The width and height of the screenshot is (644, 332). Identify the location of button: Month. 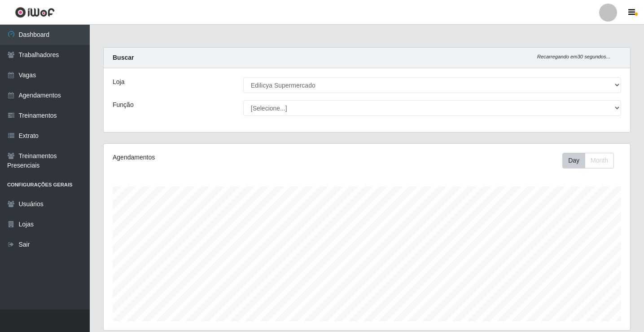
(599, 160).